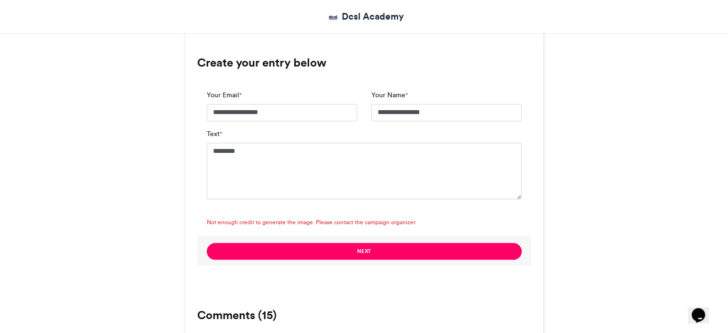 The width and height of the screenshot is (728, 333). Describe the element at coordinates (364, 63) in the screenshot. I see `h3: Create your entry below` at that location.